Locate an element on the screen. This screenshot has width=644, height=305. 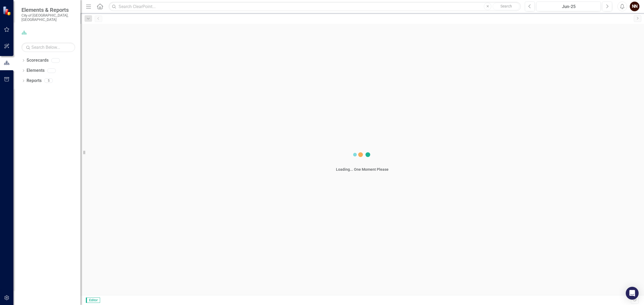
button: Search is located at coordinates (506, 6).